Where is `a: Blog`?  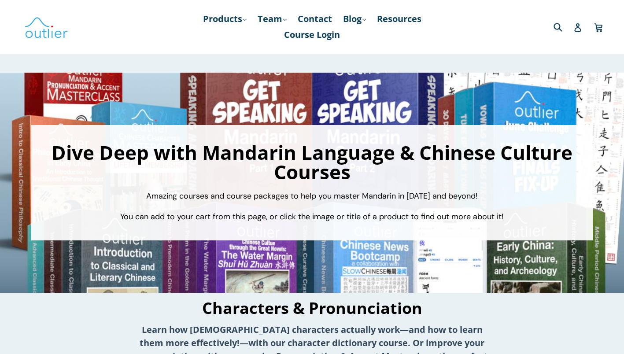
a: Blog is located at coordinates (355, 19).